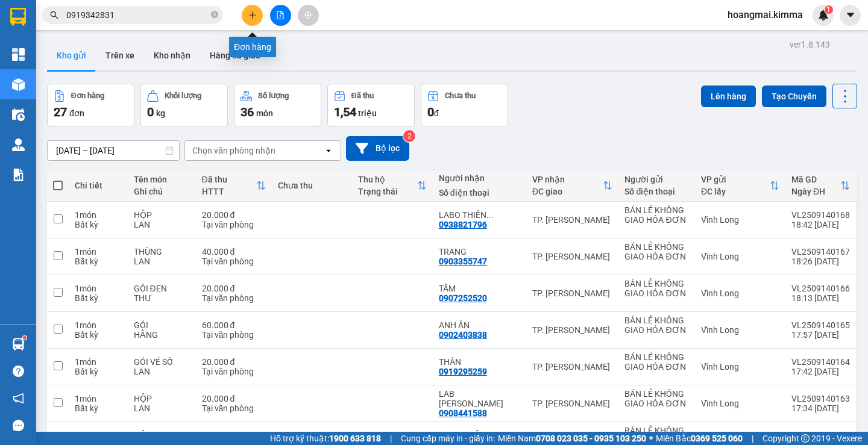 Image resolution: width=868 pixels, height=445 pixels. Describe the element at coordinates (162, 192) in the screenshot. I see `div: Ghi chú` at that location.